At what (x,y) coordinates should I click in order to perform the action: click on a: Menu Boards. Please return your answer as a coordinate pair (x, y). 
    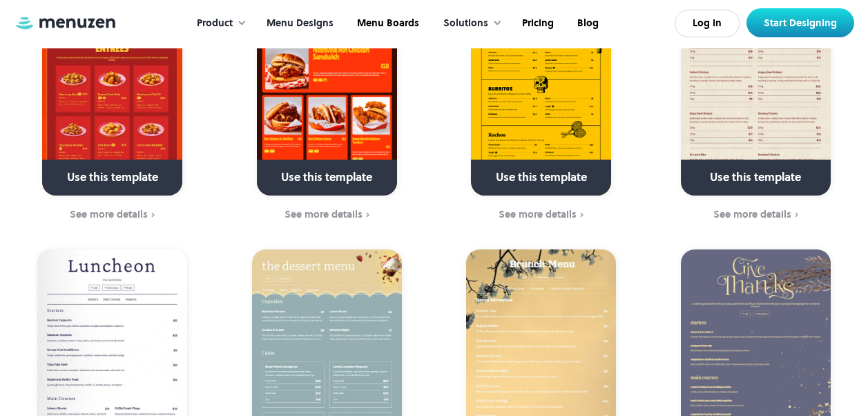
    Looking at the image, I should click on (387, 23).